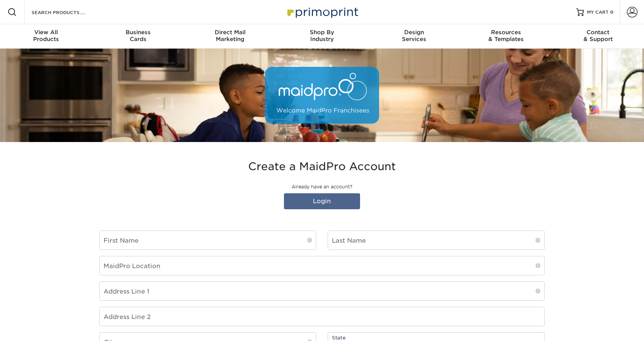 The height and width of the screenshot is (341, 644). I want to click on img: MaidPro, so click(322, 96).